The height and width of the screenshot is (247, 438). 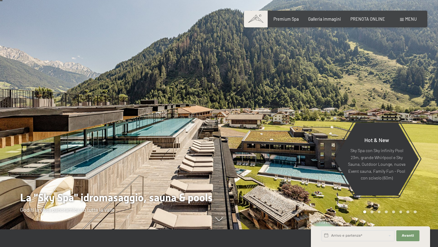 I want to click on div: Carousel Page 8, so click(x=415, y=212).